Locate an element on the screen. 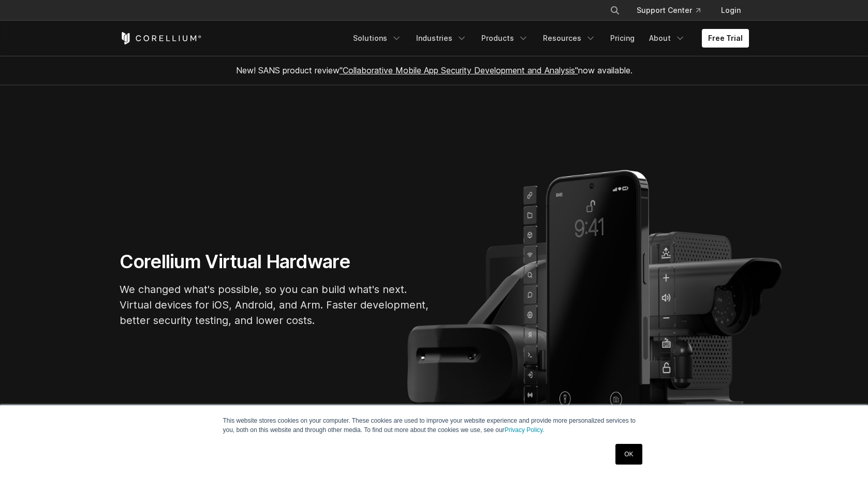 The width and height of the screenshot is (868, 478). span: New! SANS product review now available. is located at coordinates (434, 70).